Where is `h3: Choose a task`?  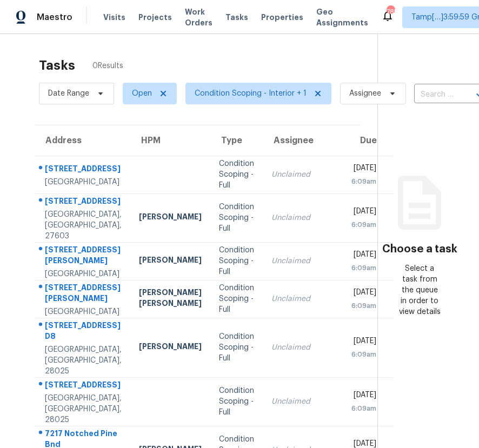
h3: Choose a task is located at coordinates (420, 249).